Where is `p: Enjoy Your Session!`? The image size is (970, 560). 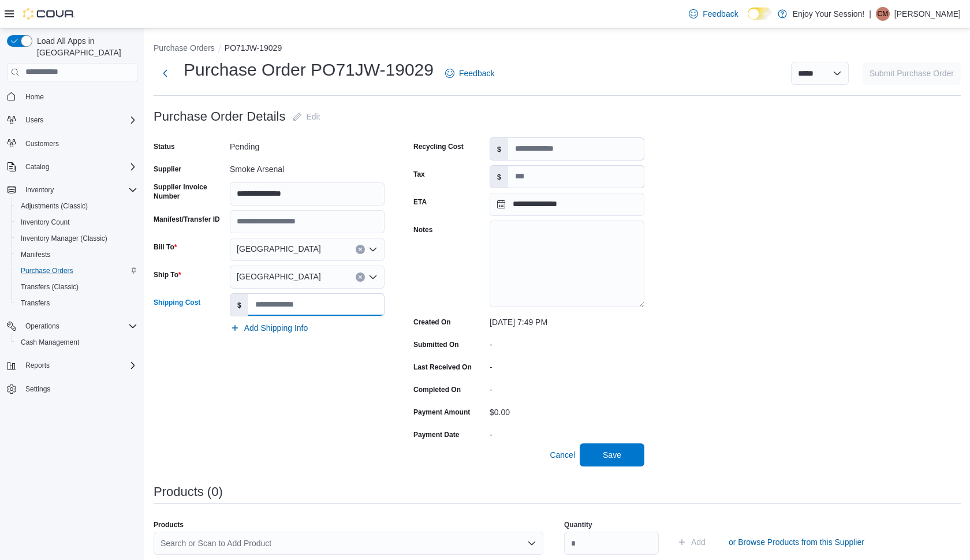
p: Enjoy Your Session! is located at coordinates (828, 14).